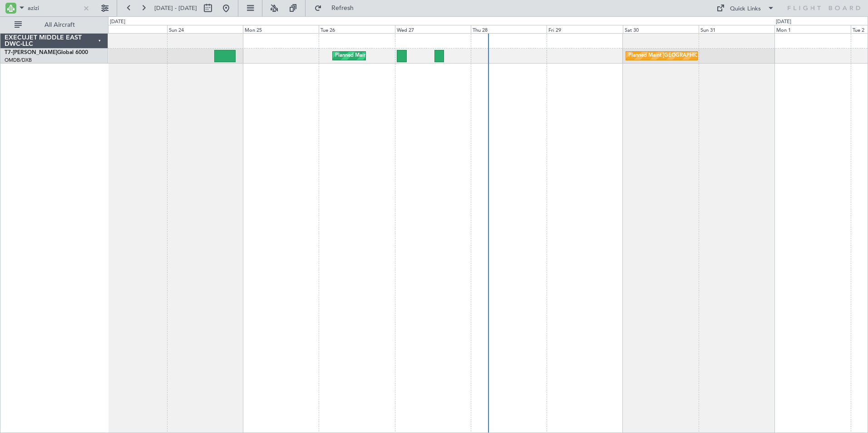 The image size is (868, 433). Describe the element at coordinates (59, 25) in the screenshot. I see `span: All Aircraft` at that location.